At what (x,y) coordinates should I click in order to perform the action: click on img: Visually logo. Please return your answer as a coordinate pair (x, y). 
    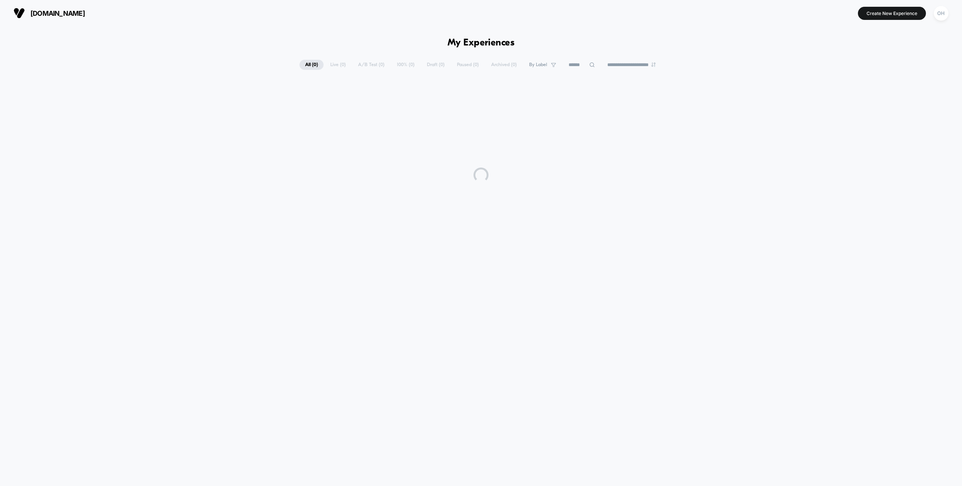
    Looking at the image, I should click on (19, 13).